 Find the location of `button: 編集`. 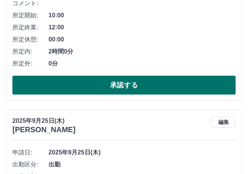

button: 編集 is located at coordinates (224, 122).